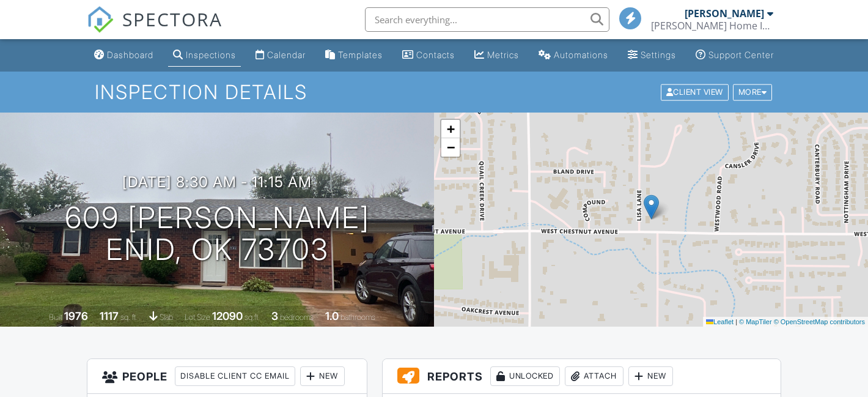  What do you see at coordinates (227, 376) in the screenshot?
I see `h3: People` at bounding box center [227, 376].